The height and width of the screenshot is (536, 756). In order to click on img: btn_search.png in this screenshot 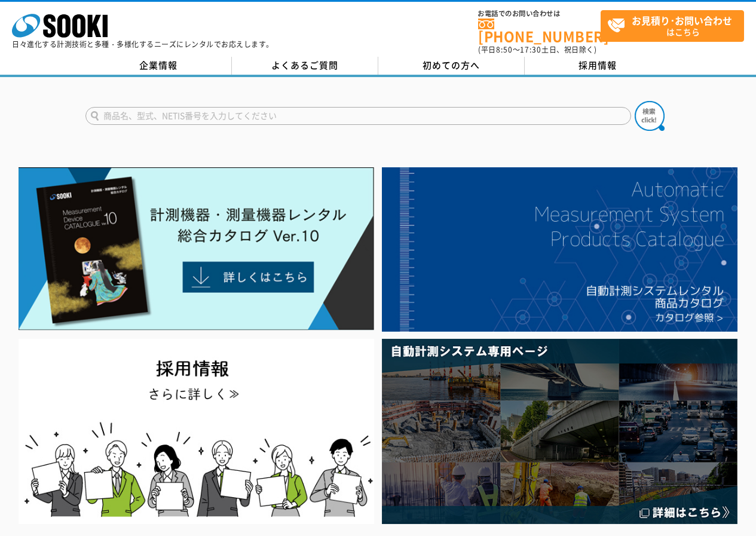, I will do `click(649, 116)`.